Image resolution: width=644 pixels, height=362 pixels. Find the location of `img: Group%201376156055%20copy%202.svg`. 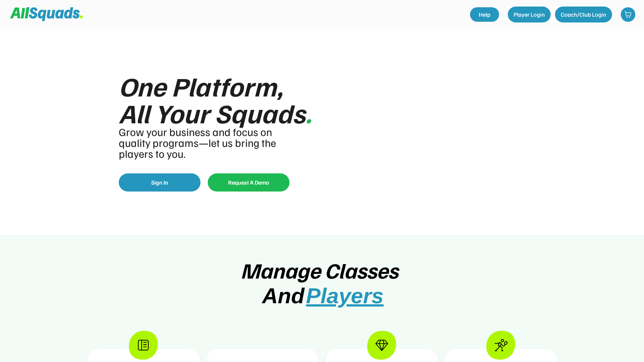

img: Group%201376156055%20copy%202.svg is located at coordinates (382, 346).